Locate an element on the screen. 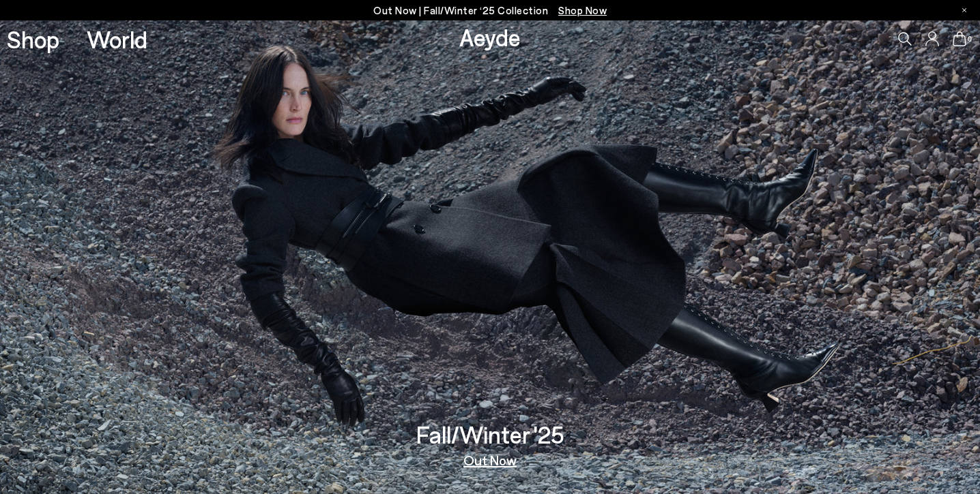  a: Out Now is located at coordinates (490, 460).